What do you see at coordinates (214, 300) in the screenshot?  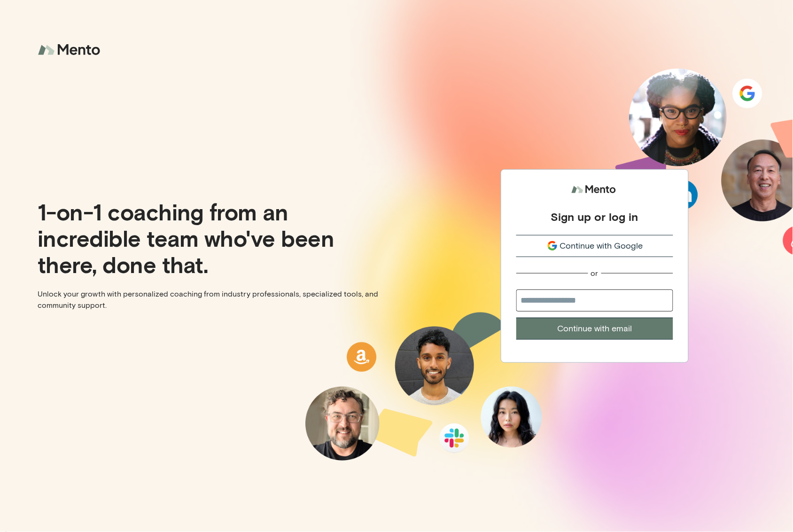 I see `p: Unlock your growth with personalized coaching from industry professionals, specialized tools, and...` at bounding box center [214, 300].